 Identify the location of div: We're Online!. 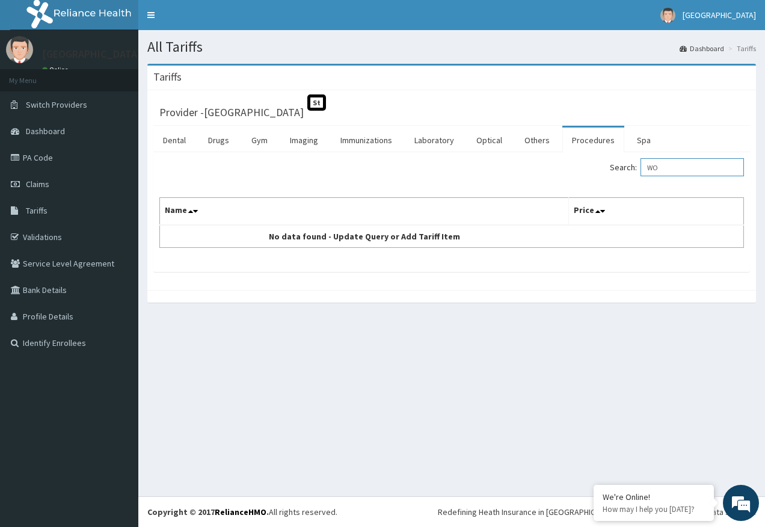
(653, 497).